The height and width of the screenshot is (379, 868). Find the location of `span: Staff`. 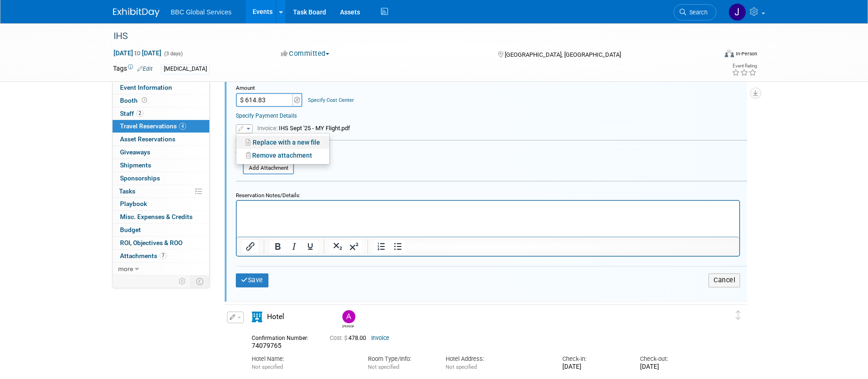

span: Staff is located at coordinates (131, 113).